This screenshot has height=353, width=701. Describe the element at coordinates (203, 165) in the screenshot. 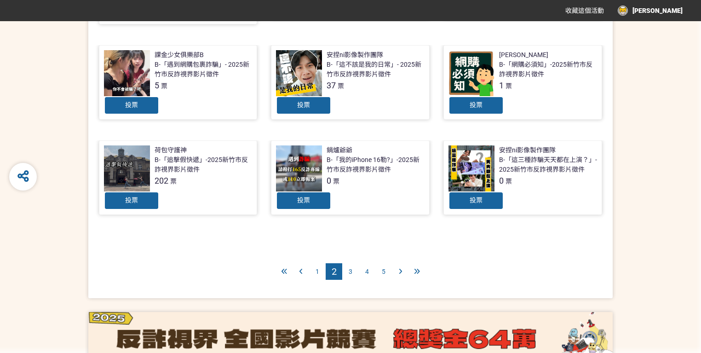

I see `div: B-「追擊假快遞」-2025新竹市反詐視界影片徵件` at that location.